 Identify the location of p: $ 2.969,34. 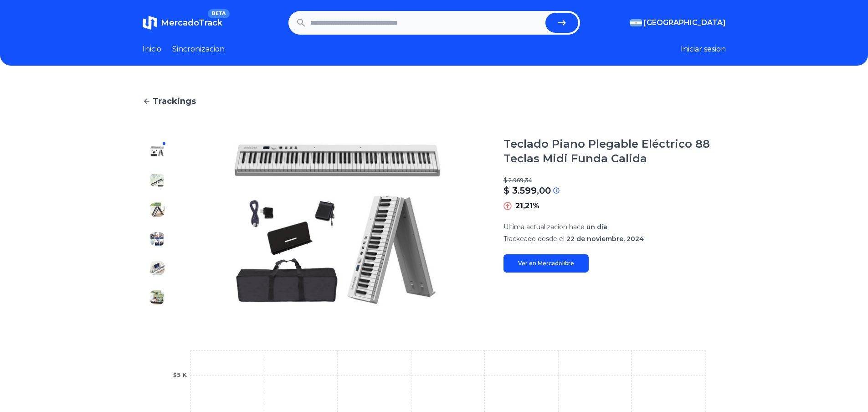
(615, 181).